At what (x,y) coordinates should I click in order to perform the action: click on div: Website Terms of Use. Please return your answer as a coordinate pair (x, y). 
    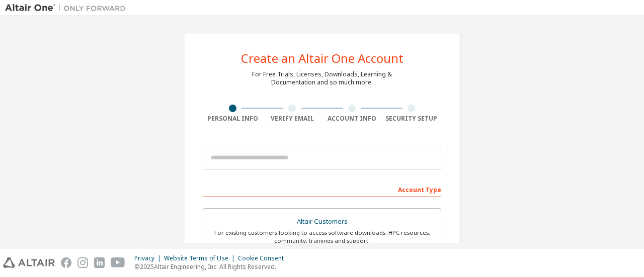
    Looking at the image, I should click on (200, 258).